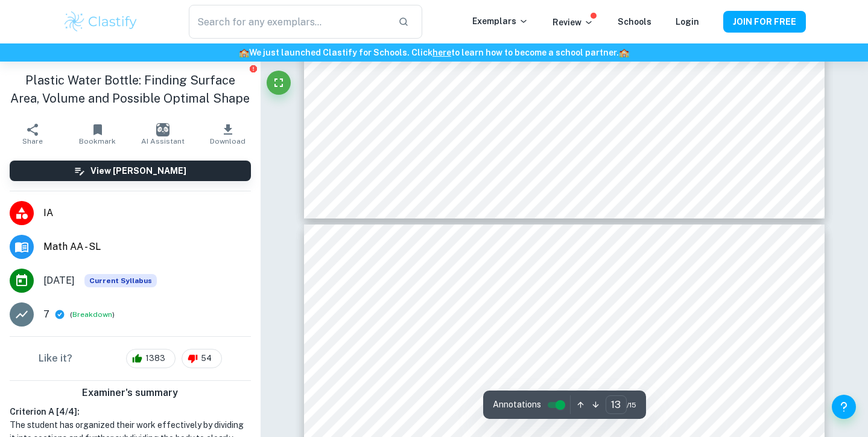 The width and height of the screenshot is (868, 437). Describe the element at coordinates (97, 141) in the screenshot. I see `span: Bookmark` at that location.